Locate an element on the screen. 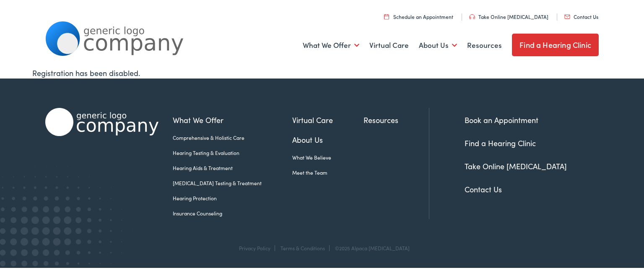  a: Schedule an Appointment is located at coordinates (419, 16).